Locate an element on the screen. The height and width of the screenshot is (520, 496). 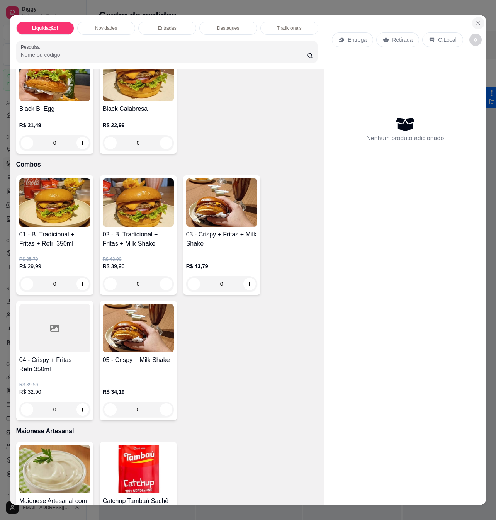
h4: Black B. Egg is located at coordinates (55, 109).